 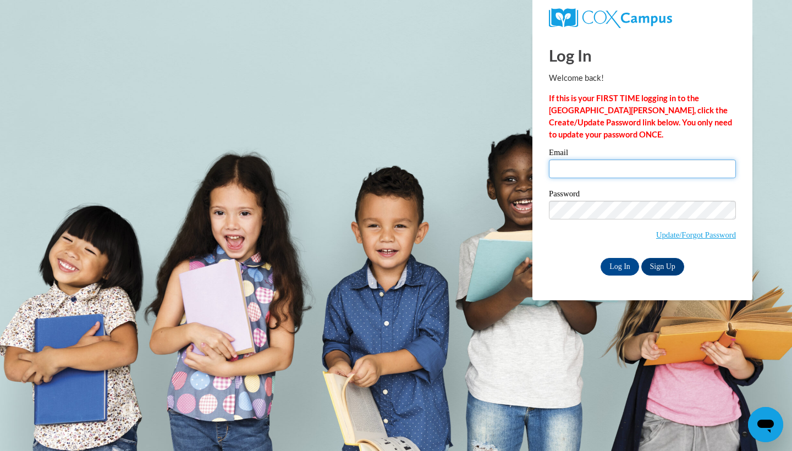 What do you see at coordinates (642, 154) in the screenshot?
I see `label: Email` at bounding box center [642, 154].